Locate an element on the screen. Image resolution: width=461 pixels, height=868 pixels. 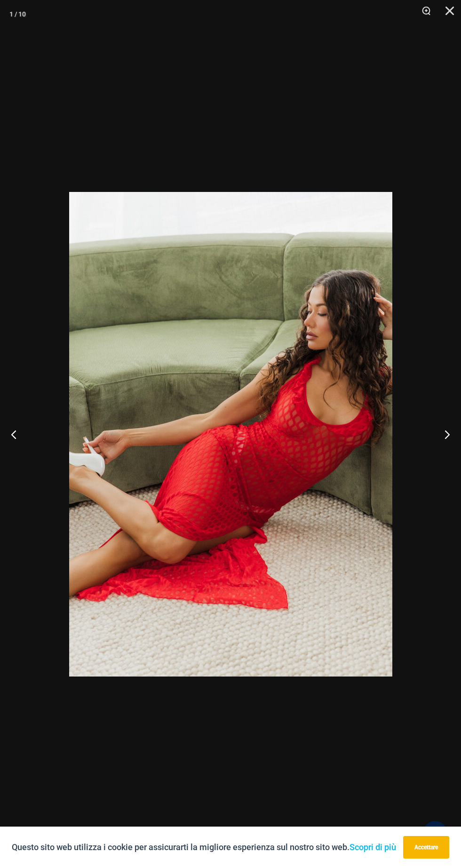
button: Prossimo is located at coordinates (443, 435).